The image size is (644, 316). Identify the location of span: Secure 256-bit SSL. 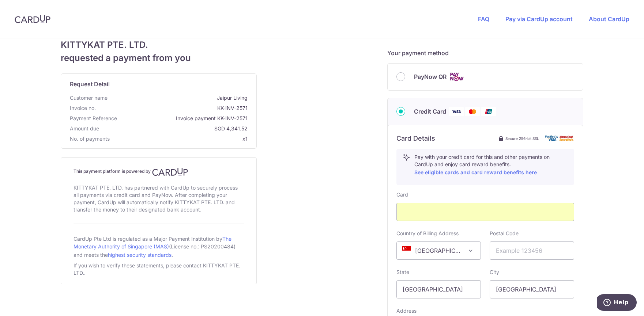
(522, 138).